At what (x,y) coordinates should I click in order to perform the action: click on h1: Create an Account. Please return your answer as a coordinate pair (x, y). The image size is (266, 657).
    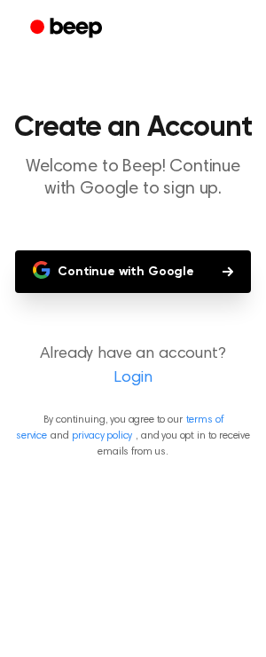
    Looking at the image, I should click on (133, 128).